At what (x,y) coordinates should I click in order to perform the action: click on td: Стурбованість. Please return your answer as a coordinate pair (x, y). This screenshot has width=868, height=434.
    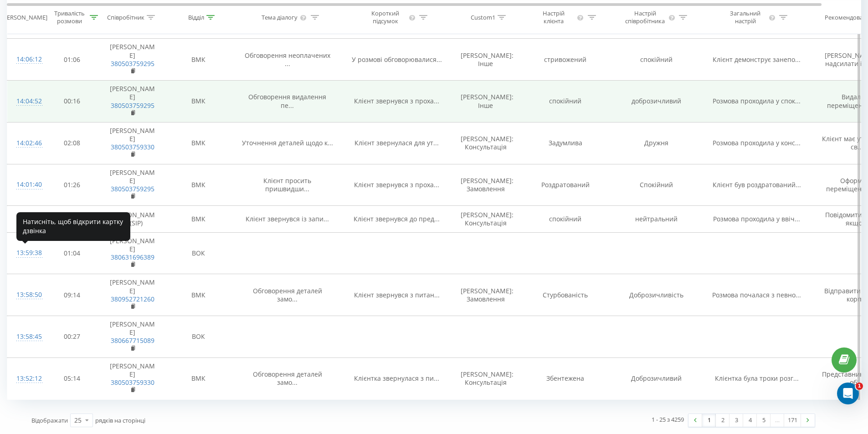
    Looking at the image, I should click on (565, 295).